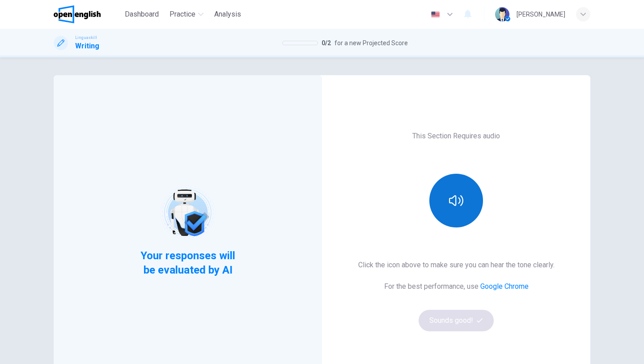  I want to click on span: Practice, so click(183, 14).